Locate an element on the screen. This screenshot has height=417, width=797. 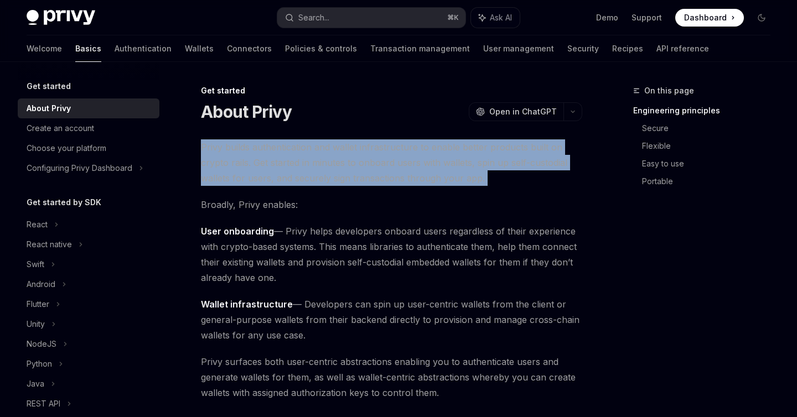
img: dark logo is located at coordinates (61, 18).